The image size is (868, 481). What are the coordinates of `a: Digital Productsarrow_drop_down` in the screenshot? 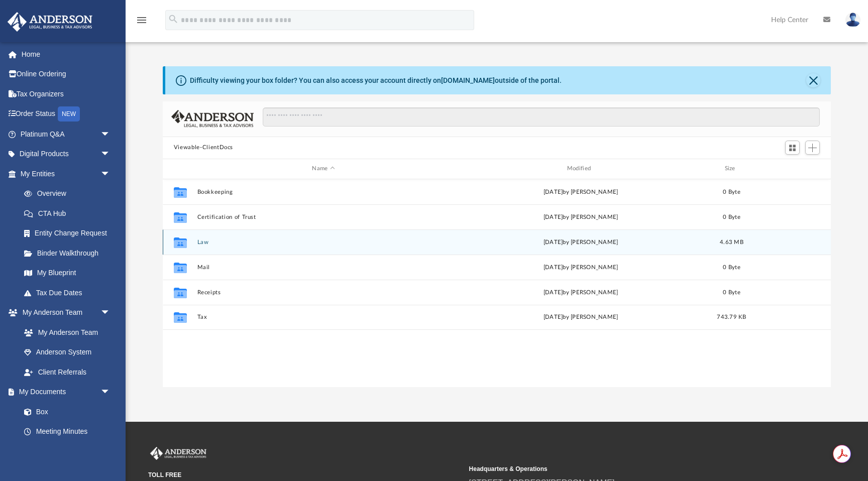 It's located at (66, 154).